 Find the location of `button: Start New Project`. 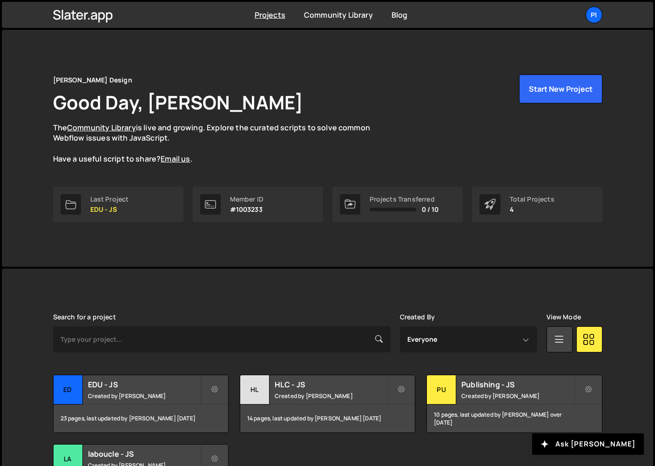

button: Start New Project is located at coordinates (561, 89).